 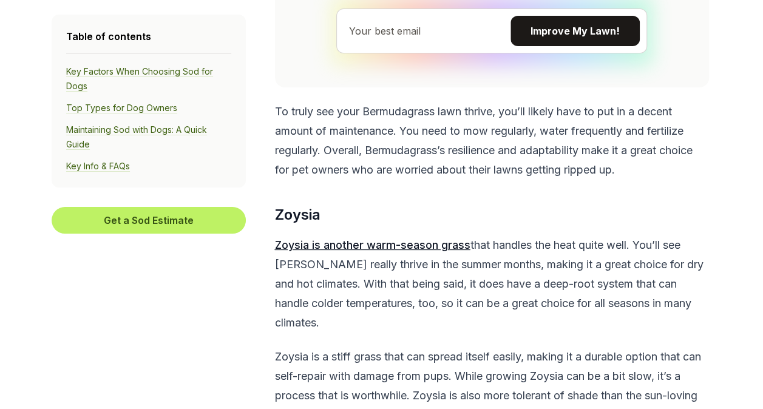 I want to click on a: Key Factors When Choosing Sod for Dogs, so click(x=140, y=79).